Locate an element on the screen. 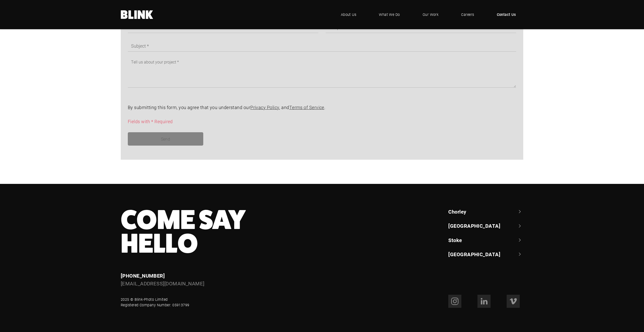  span: What We Do is located at coordinates (390, 15).